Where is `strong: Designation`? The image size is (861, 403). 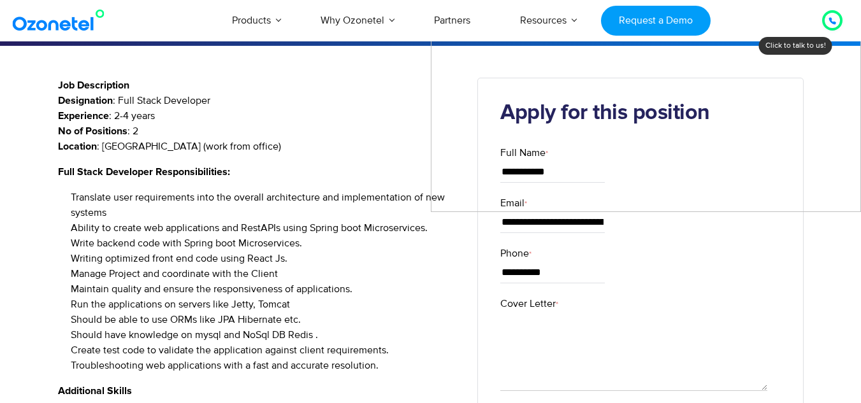 strong: Designation is located at coordinates (85, 101).